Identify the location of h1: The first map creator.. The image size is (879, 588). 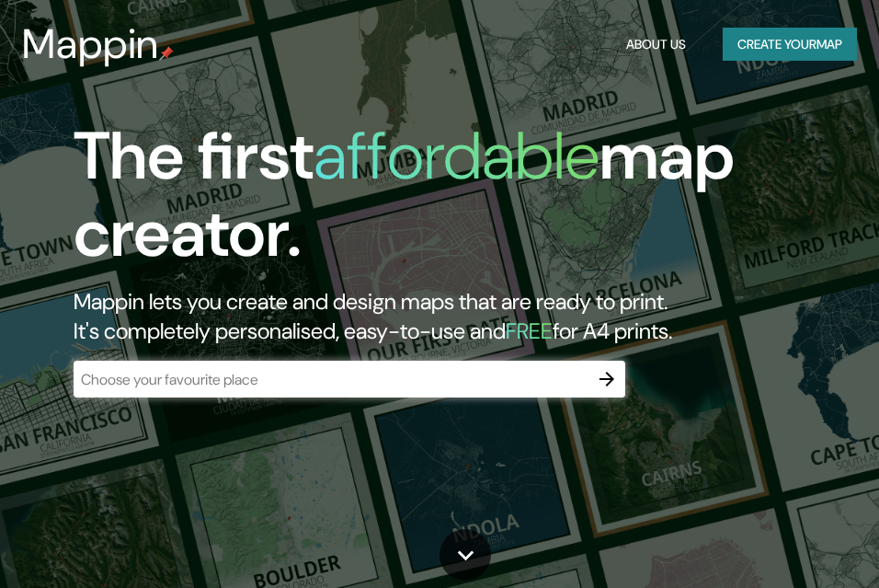
(425, 202).